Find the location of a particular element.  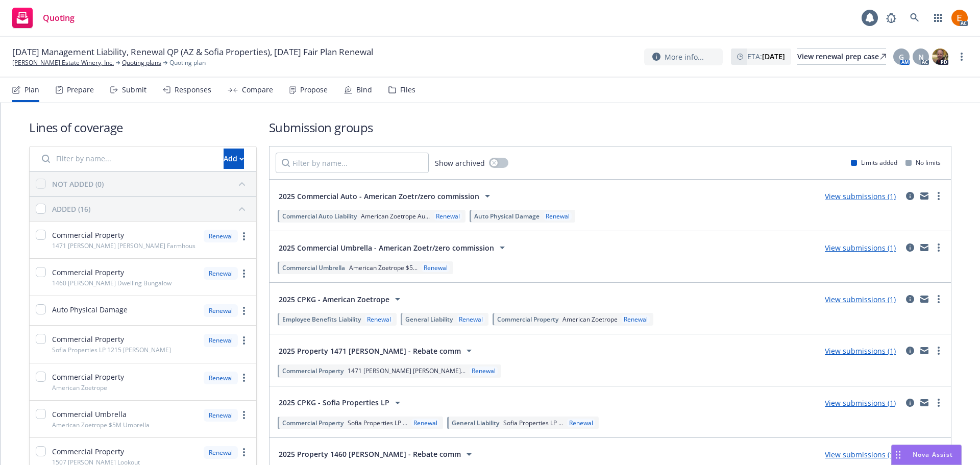

button: 2025 CPKG - Sofia Properties LP is located at coordinates (341, 403).